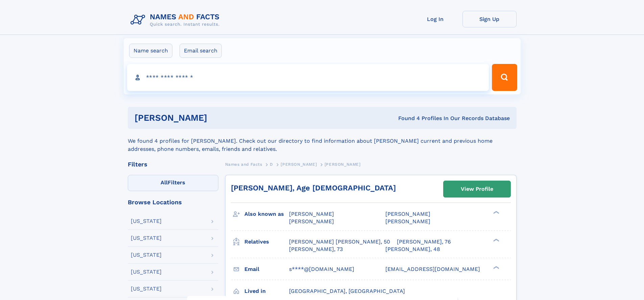 Image resolution: width=644 pixels, height=300 pixels. Describe the element at coordinates (176, 20) in the screenshot. I see `img: Logo Names and Facts` at that location.